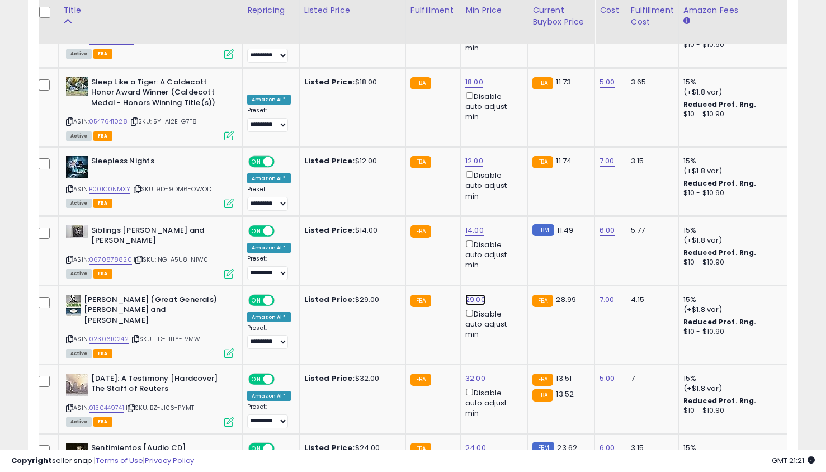 The height and width of the screenshot is (472, 826). What do you see at coordinates (650, 300) in the screenshot?
I see `div: 4.15` at bounding box center [650, 300].